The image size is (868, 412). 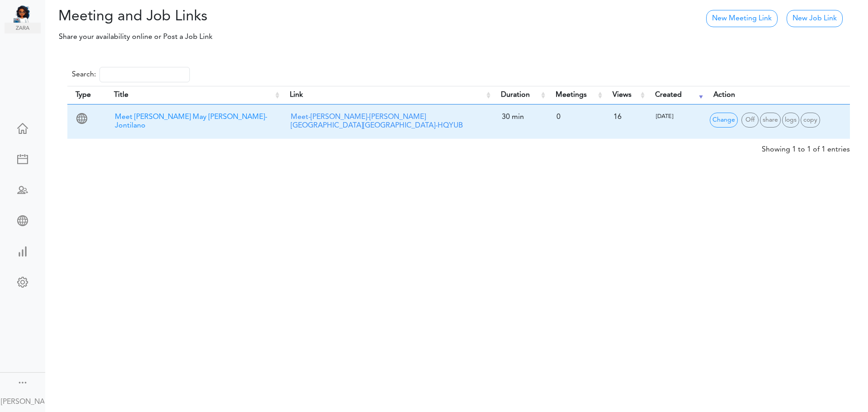 What do you see at coordinates (676, 95) in the screenshot?
I see `th: Created: activate to sort column ascending` at bounding box center [676, 95].